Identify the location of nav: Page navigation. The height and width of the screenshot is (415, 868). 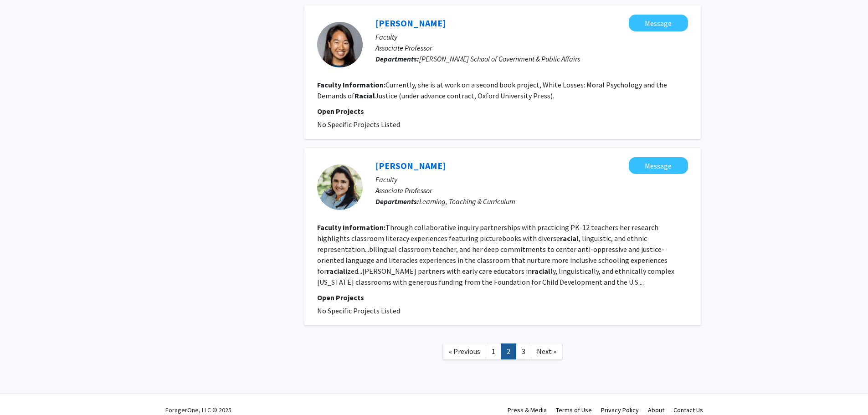
(503, 353).